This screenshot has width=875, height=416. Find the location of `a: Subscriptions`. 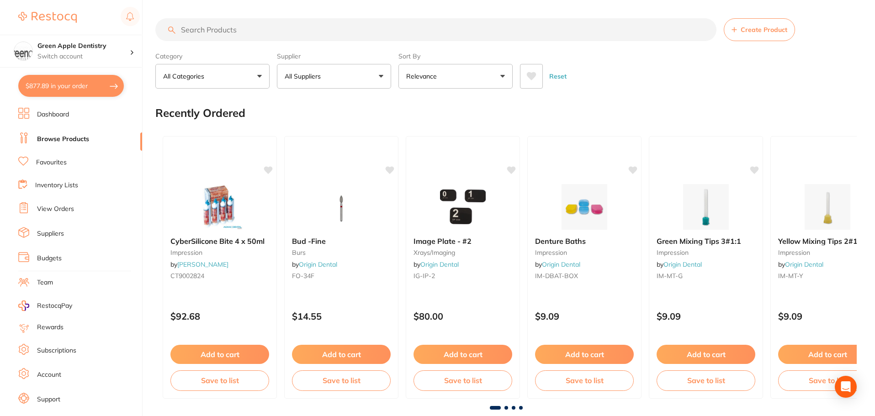

a: Subscriptions is located at coordinates (57, 351).